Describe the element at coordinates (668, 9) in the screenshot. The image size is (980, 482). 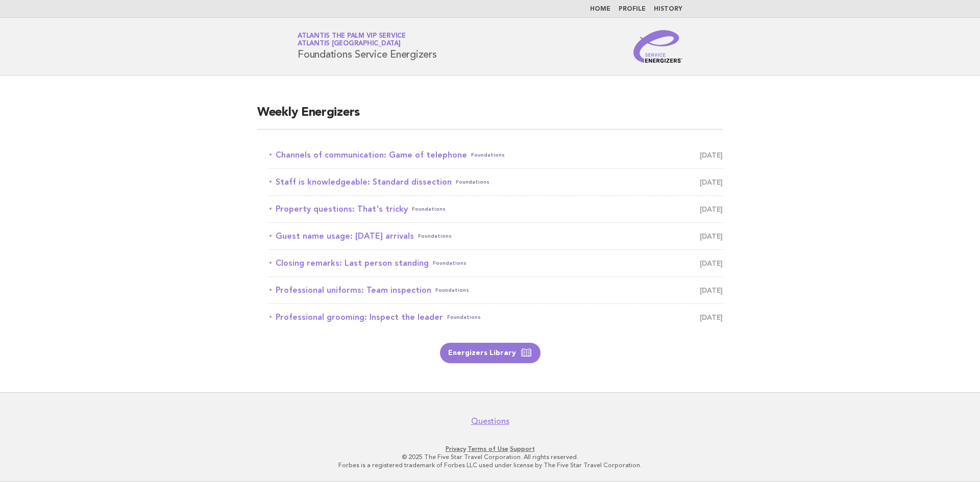
I see `a: History` at that location.